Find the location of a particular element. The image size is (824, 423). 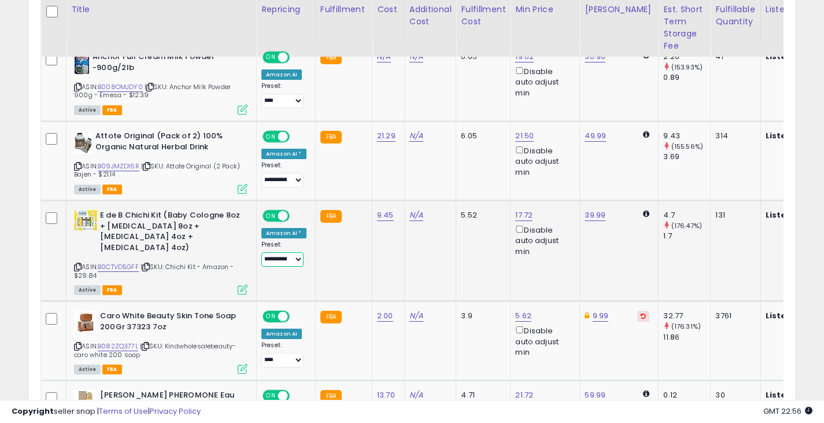

a: 17.72 is located at coordinates (524, 215).